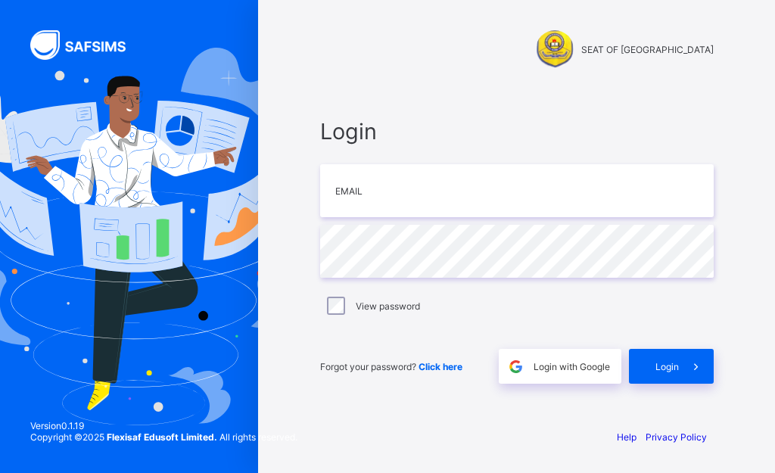 The image size is (775, 473). Describe the element at coordinates (572, 367) in the screenshot. I see `span: Login with Google` at that location.